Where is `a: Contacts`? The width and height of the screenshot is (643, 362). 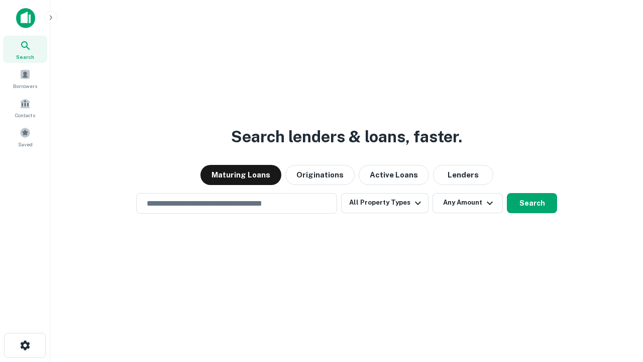 a: Contacts is located at coordinates (25, 108).